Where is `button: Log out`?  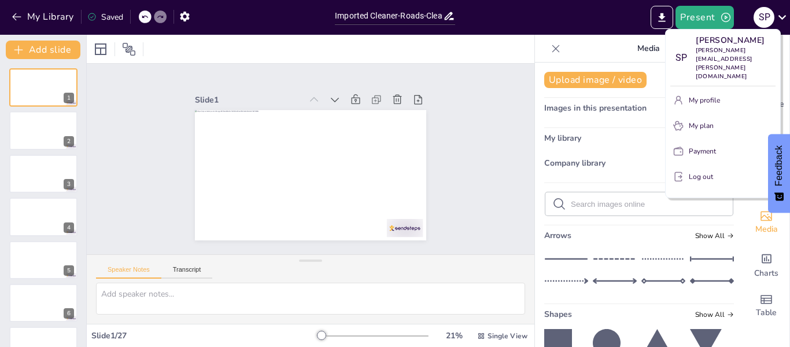
button: Log out is located at coordinates (723, 176).